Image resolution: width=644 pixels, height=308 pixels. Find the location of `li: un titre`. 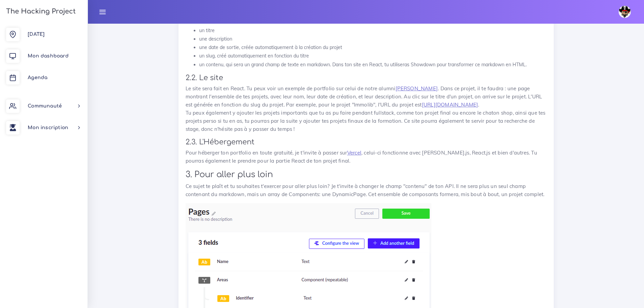

li: un titre is located at coordinates (373, 31).